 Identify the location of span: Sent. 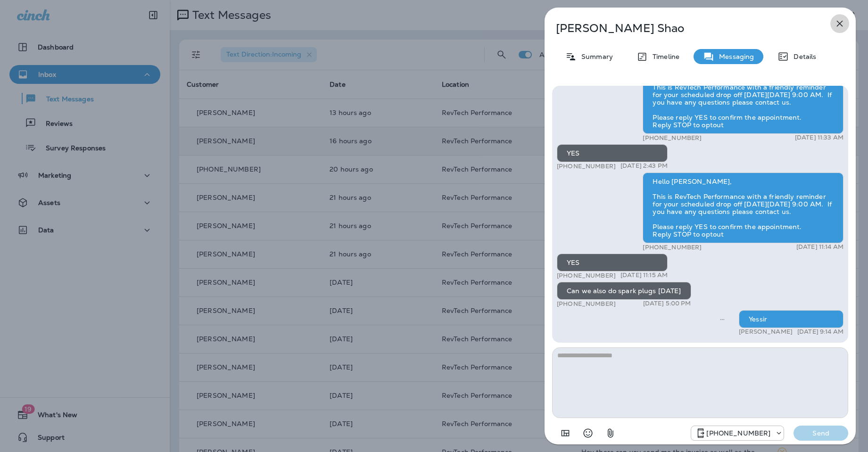
(723, 319).